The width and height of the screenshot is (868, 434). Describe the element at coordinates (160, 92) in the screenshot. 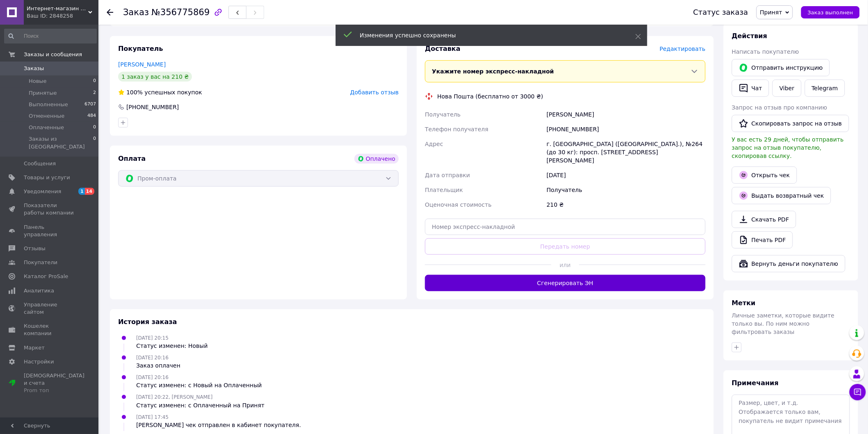

I see `div: успешных покупок` at that location.